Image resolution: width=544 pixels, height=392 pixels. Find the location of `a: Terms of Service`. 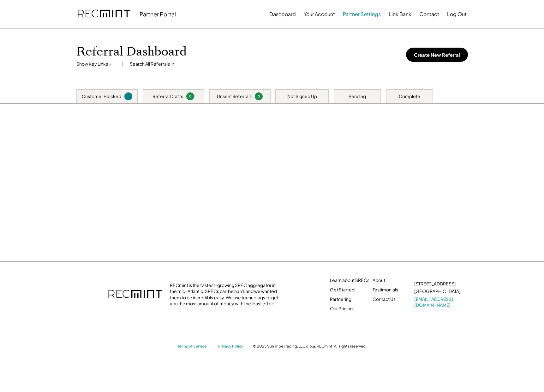

a: Terms of Service is located at coordinates (195, 346).